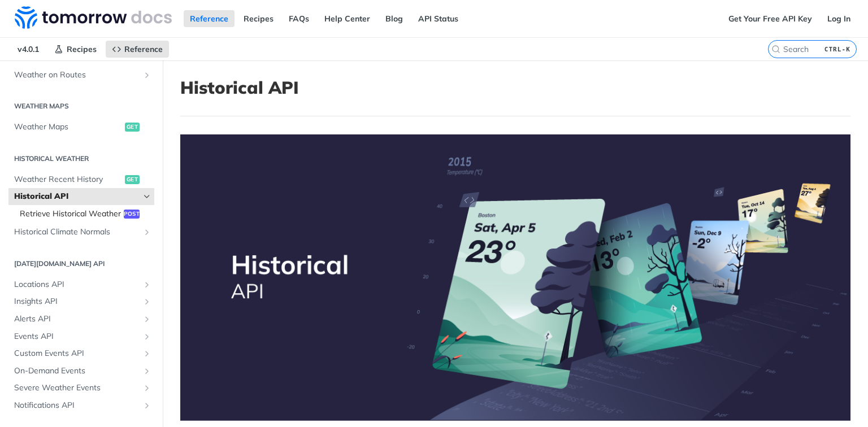 This screenshot has height=427, width=868. I want to click on h1: Historical API, so click(515, 87).